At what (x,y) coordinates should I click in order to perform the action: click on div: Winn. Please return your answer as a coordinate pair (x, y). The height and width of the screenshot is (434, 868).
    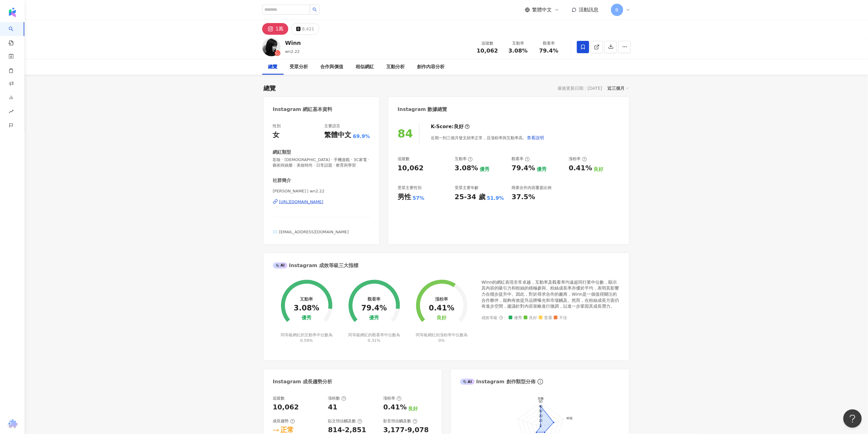
    Looking at the image, I should click on (293, 42).